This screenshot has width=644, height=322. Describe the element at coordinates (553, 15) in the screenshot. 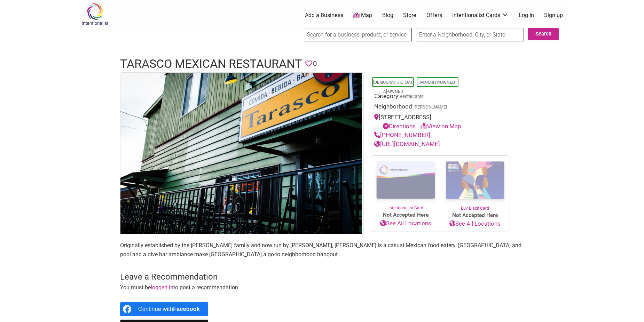

I see `a: Sign up` at that location.